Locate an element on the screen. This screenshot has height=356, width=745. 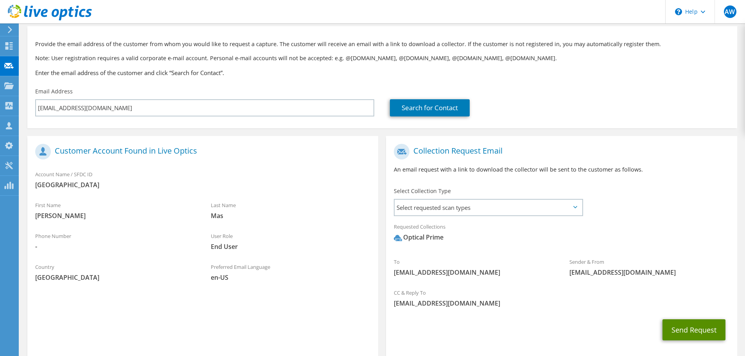
div: User Role is located at coordinates (291, 241).